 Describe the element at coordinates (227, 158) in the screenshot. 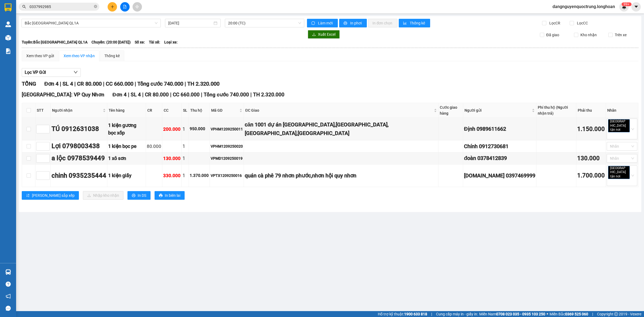

I see `td: VPMD1209250019` at that location.